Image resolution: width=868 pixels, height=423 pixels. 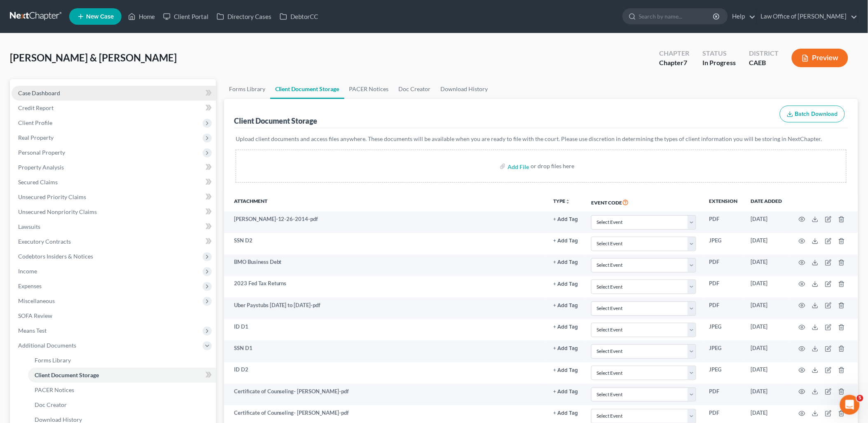 I want to click on span: Secured Claims, so click(x=38, y=182).